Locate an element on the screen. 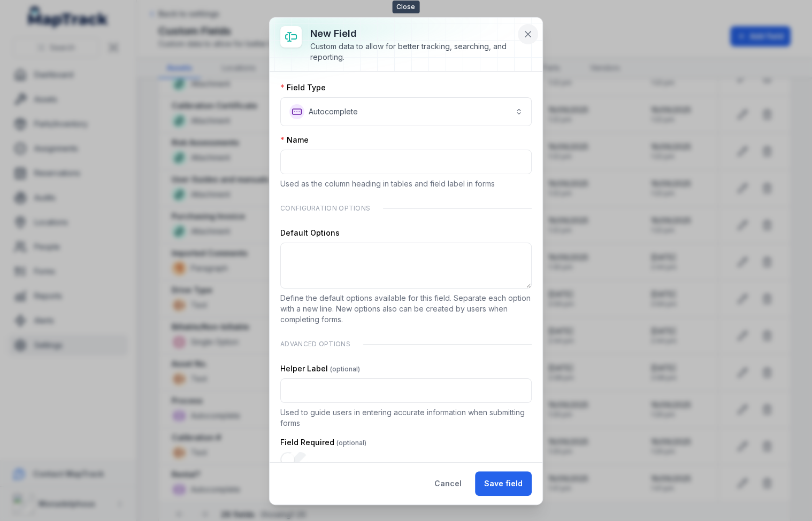 The image size is (812, 521). label: Field Required is located at coordinates (323, 443).